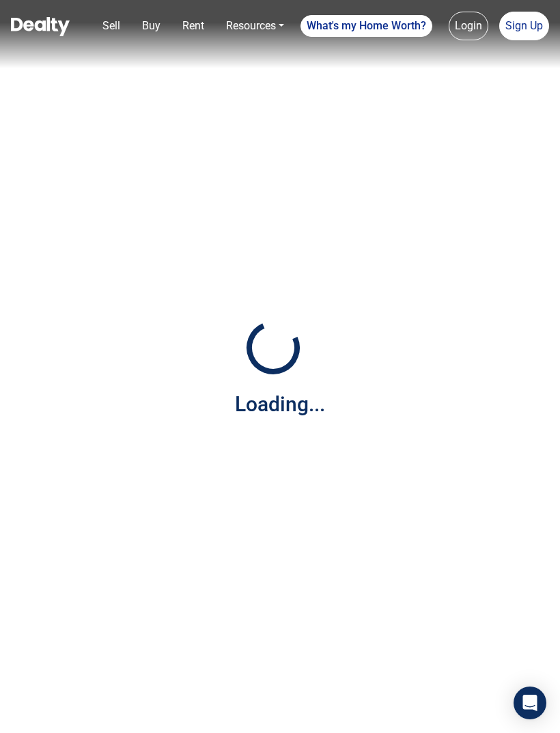 This screenshot has width=560, height=733. I want to click on a: What's my Home Worth?, so click(366, 26).